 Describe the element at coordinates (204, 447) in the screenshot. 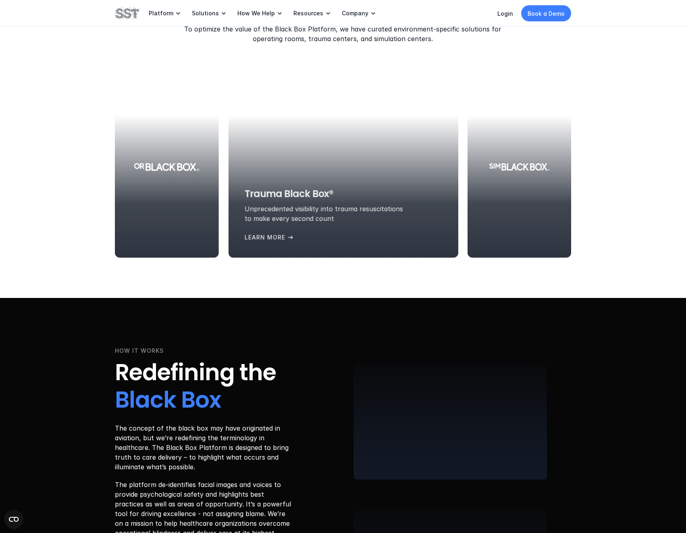

I see `p: The concept of the black box may have originated in aviation, but we’re redefining the terminolog...` at that location.